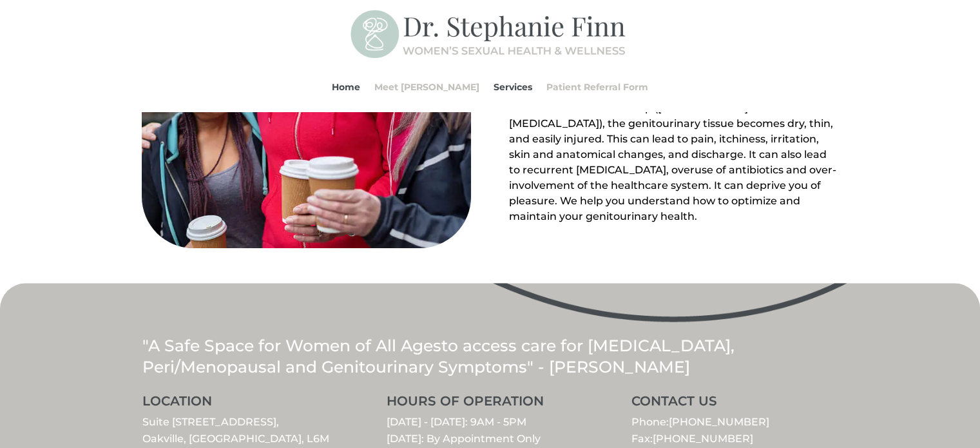  I want to click on h3: CONTACT US, so click(735, 404).